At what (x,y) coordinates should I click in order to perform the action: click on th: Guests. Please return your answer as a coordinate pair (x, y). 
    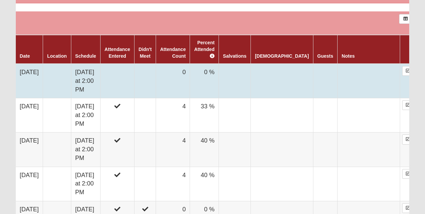
    Looking at the image, I should click on (325, 49).